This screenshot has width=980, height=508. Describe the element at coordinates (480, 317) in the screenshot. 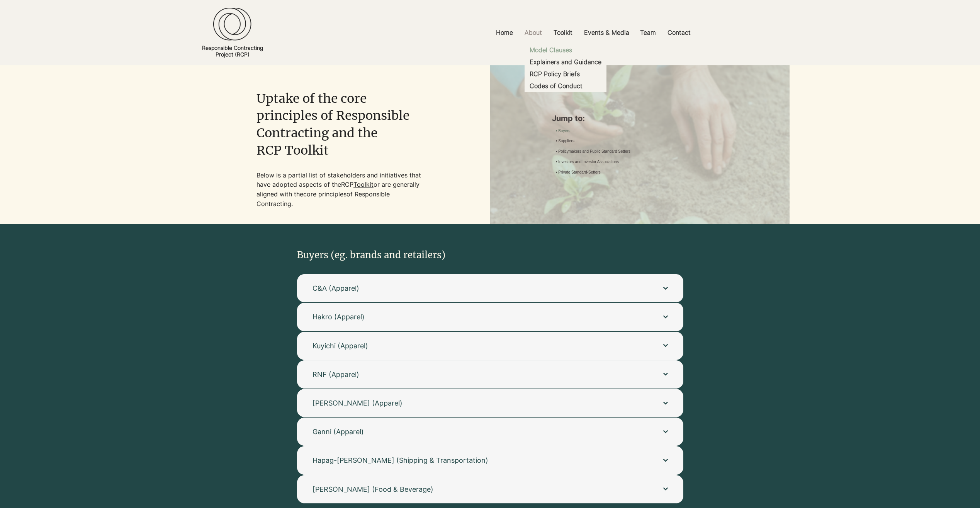

I see `span: Hakro (Apparel)` at that location.